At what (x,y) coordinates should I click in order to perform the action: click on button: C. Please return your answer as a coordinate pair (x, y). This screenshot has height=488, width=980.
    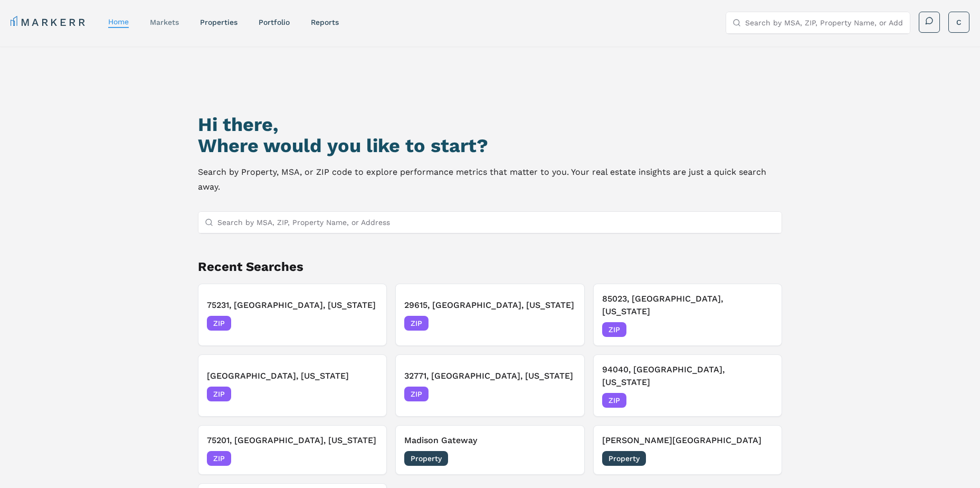
    Looking at the image, I should click on (959, 22).